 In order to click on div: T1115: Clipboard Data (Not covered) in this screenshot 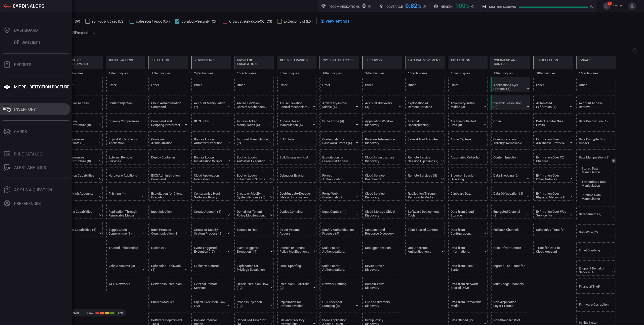, I will do `click(468, 193)`.